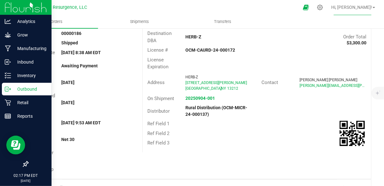  I want to click on p: Analytics, so click(30, 21).